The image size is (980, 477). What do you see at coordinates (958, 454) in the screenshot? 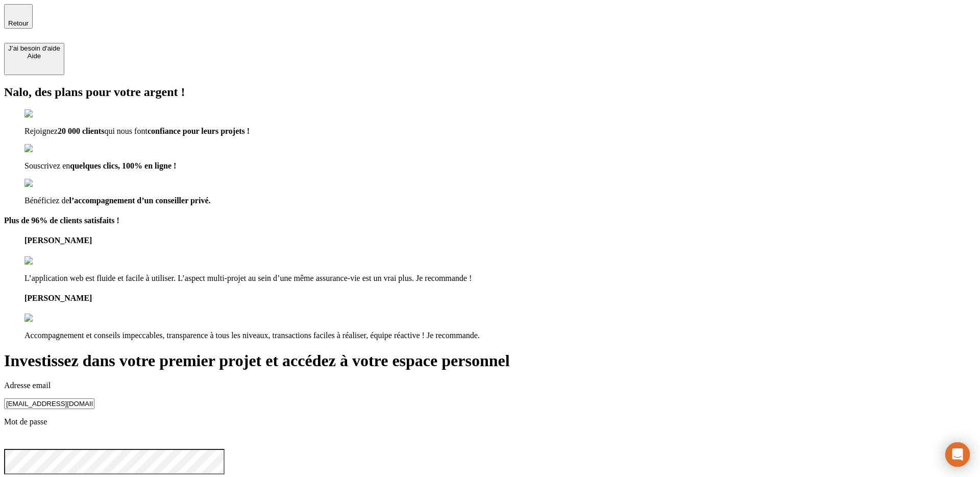
I see `div: Ouvrir le Messenger Intercom` at bounding box center [958, 454].